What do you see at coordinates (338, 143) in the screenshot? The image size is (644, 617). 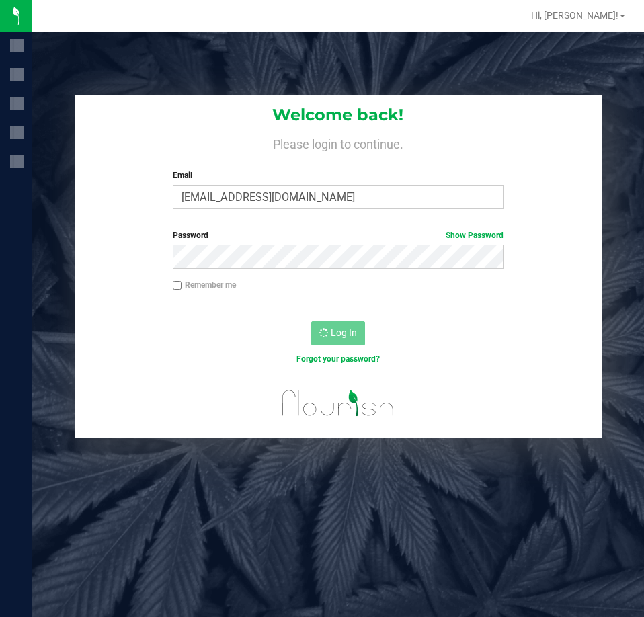 I see `h4: Please login to continue.` at bounding box center [338, 143].